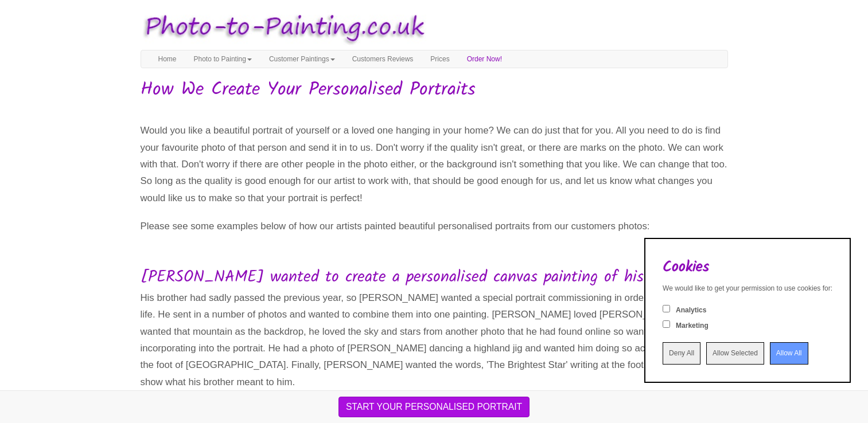 The image size is (868, 423). I want to click on button: START YOUR PERSONALISED PORTRAIT, so click(434, 407).